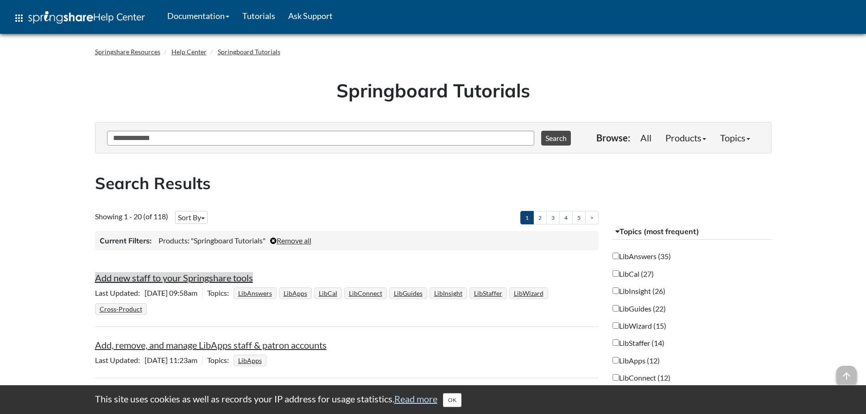  Describe the element at coordinates (228, 240) in the screenshot. I see `span: "Springboard Tutorials"` at that location.